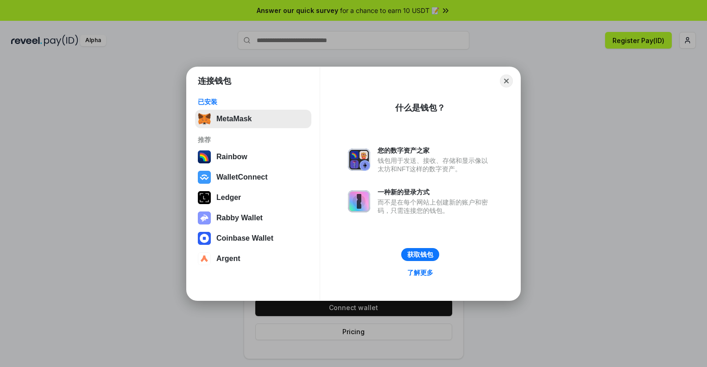 The height and width of the screenshot is (367, 707). I want to click on div: Rainbow, so click(232, 157).